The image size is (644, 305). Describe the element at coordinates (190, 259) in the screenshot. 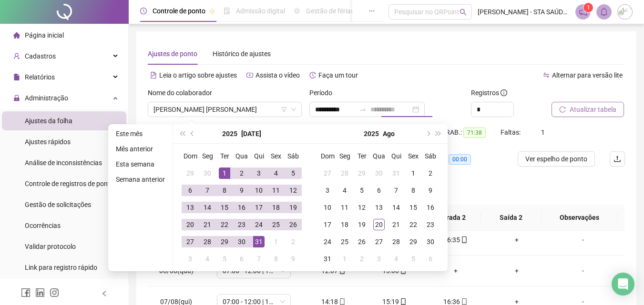

I see `td: 2025-08-03` at that location.